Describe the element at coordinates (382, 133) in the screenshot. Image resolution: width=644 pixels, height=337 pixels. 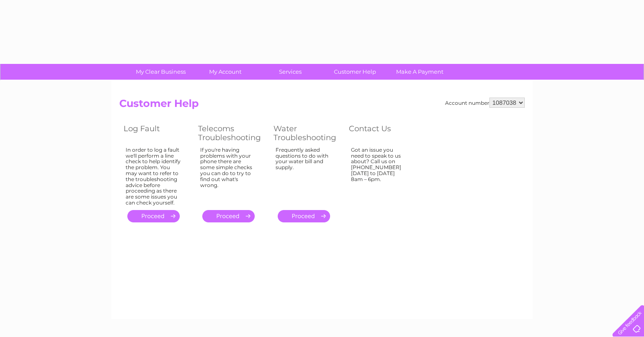
I see `th: Contact Us` at that location.